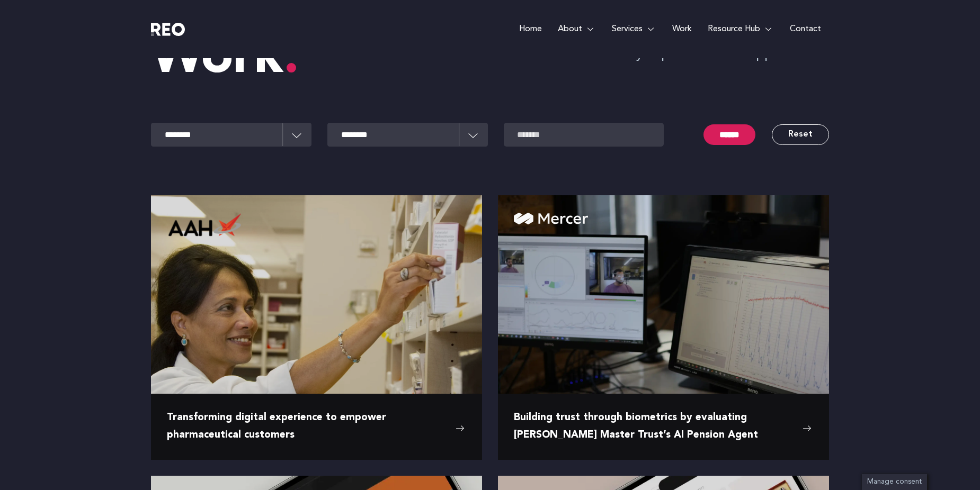  I want to click on span: Work, so click(225, 58).